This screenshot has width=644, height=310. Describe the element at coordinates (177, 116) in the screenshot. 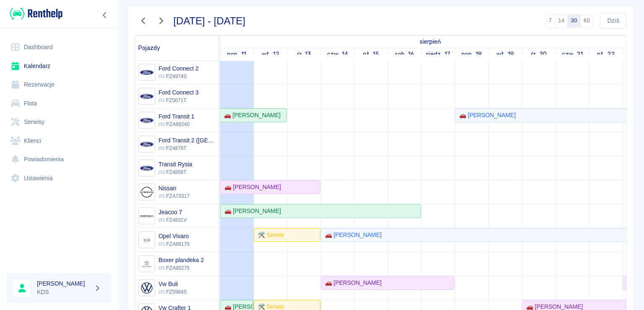

I see `h6: Ford Transit 1` at that location.